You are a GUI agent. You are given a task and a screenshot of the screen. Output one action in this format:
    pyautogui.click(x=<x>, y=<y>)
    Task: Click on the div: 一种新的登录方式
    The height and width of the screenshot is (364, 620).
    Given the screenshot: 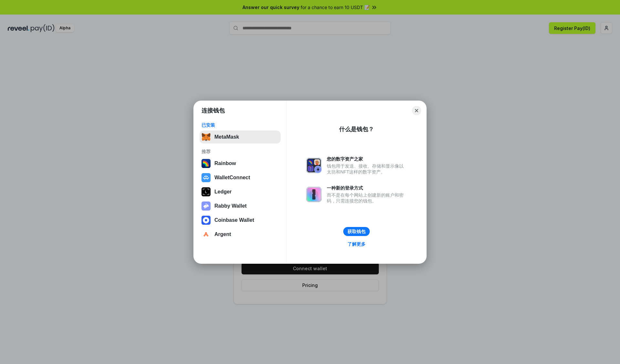 What is the action you would take?
    pyautogui.click(x=367, y=188)
    